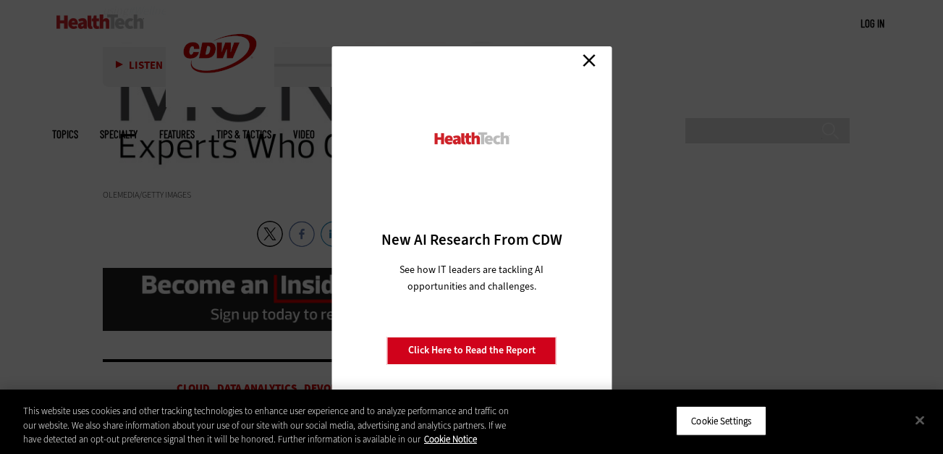  Describe the element at coordinates (450, 439) in the screenshot. I see `a: More information about your privacy` at that location.